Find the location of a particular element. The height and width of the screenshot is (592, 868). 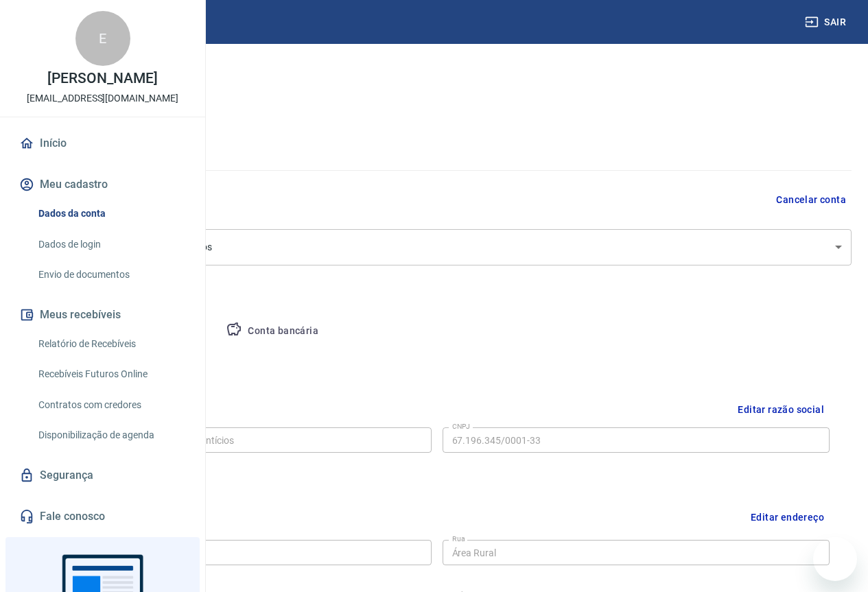

a: Segurança is located at coordinates (102, 476).